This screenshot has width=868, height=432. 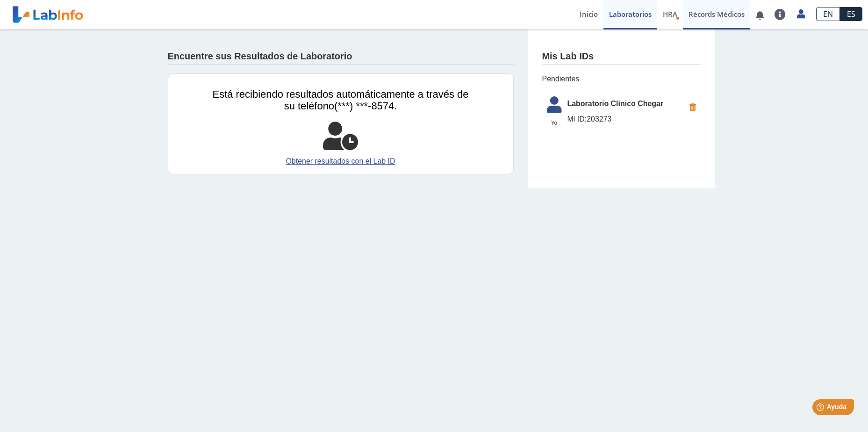 I want to click on span: Pendientes, so click(x=621, y=79).